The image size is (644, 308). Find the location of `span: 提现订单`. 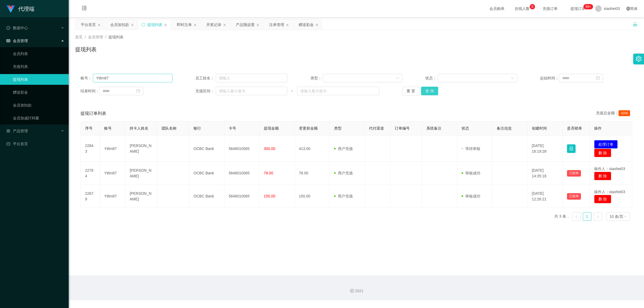

span: 提现订单 is located at coordinates (578, 8).